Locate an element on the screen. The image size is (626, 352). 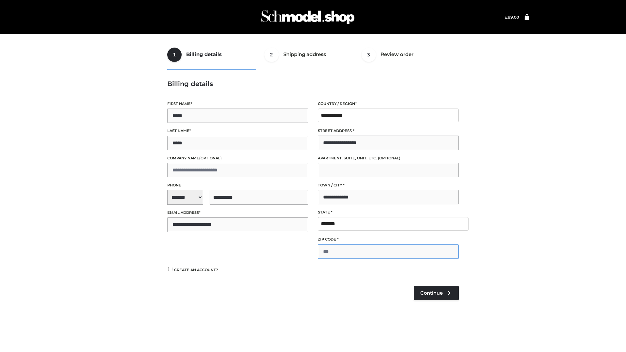
label: Company name is located at coordinates (238, 158).